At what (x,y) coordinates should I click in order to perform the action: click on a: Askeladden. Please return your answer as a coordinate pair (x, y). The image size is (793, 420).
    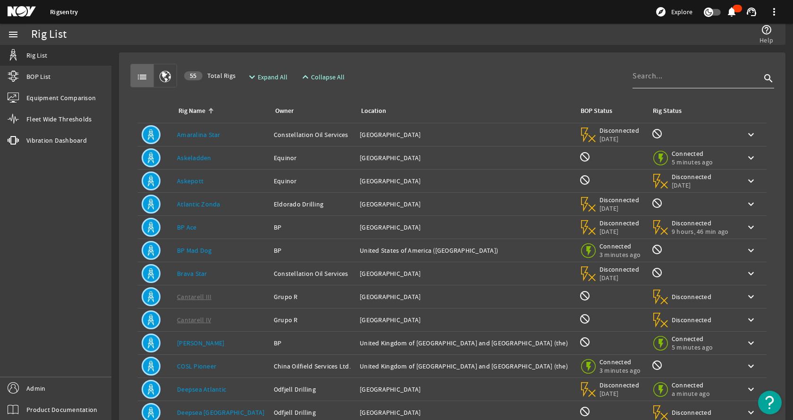
    Looking at the image, I should click on (194, 158).